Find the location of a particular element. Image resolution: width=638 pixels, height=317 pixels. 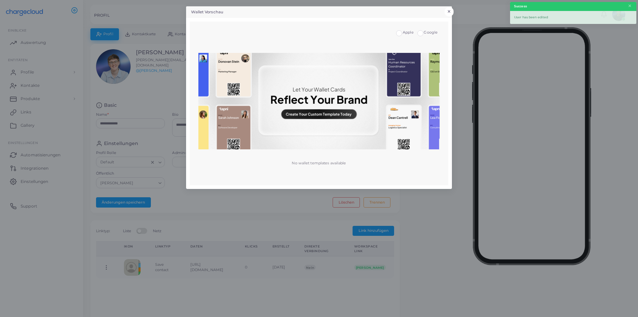

strong: Success is located at coordinates (520, 6).